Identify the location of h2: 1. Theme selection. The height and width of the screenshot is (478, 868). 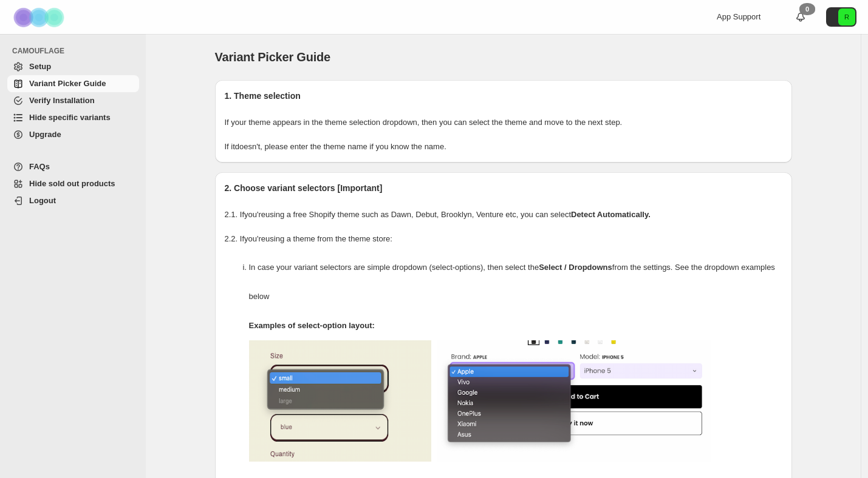
(503, 96).